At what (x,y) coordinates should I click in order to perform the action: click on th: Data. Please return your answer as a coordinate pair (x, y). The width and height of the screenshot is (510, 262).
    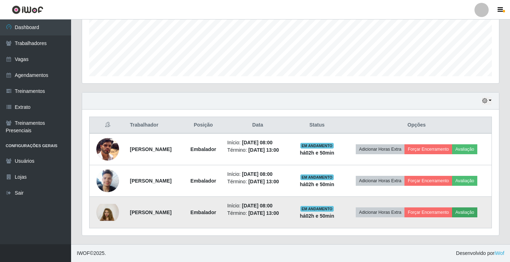
    Looking at the image, I should click on (257, 125).